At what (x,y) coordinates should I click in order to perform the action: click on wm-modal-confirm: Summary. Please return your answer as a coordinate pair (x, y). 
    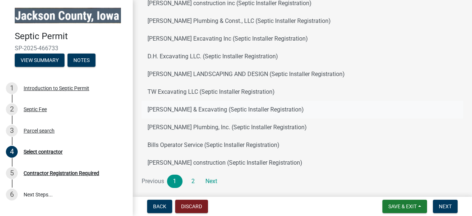
    Looking at the image, I should click on (39, 61).